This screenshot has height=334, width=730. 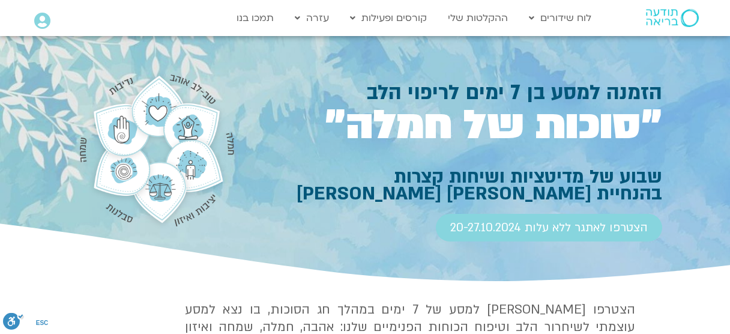 What do you see at coordinates (454, 125) in the screenshot?
I see `h1: ״סוכות של חמלה״` at bounding box center [454, 125].